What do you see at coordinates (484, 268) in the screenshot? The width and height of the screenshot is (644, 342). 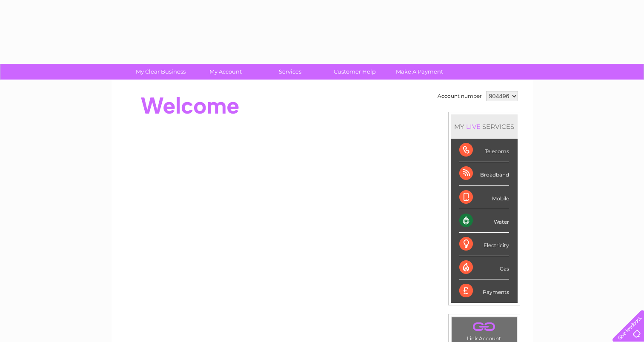 I see `div: Gas` at bounding box center [484, 268].